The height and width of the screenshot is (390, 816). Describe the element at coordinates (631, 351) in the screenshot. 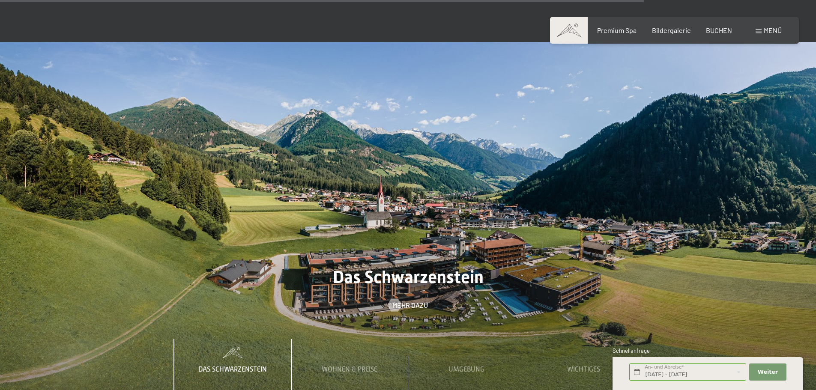

I see `span: Schnellanfrage` at that location.